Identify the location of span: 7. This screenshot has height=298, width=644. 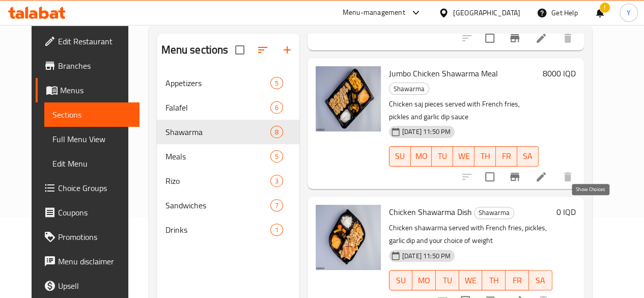
(276, 205).